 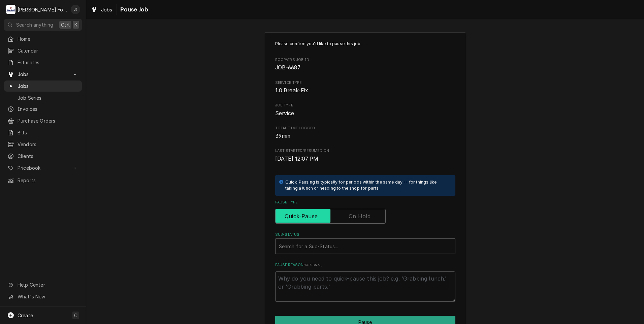 What do you see at coordinates (43, 51) in the screenshot?
I see `a: Calendar` at bounding box center [43, 51].